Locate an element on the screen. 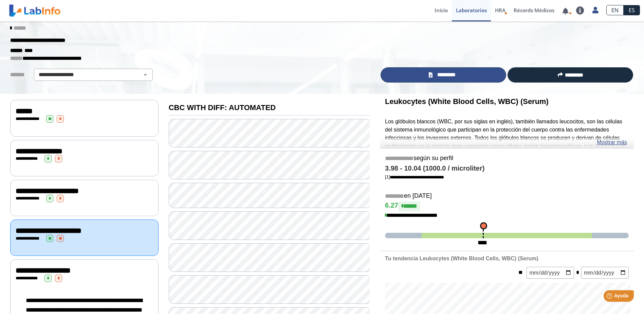 The image size is (644, 314). b: Tu tendencia Leukocytes (White Blood Cells, WBC) (Serum) is located at coordinates (462, 258).